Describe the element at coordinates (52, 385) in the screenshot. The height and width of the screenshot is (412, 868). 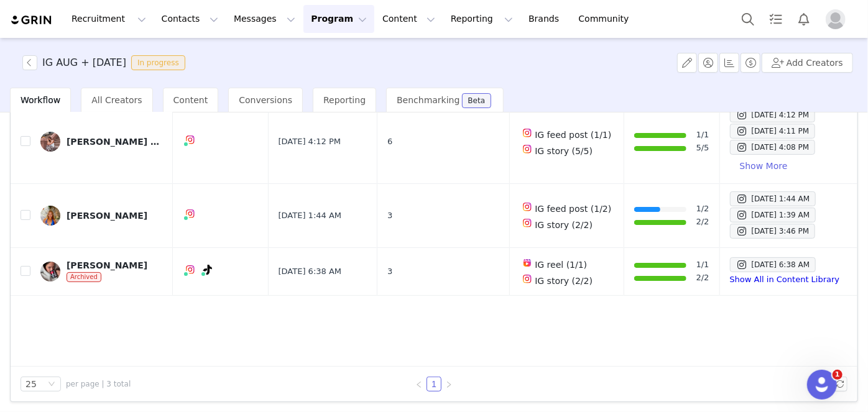
I see `i: icon: down` at that location.